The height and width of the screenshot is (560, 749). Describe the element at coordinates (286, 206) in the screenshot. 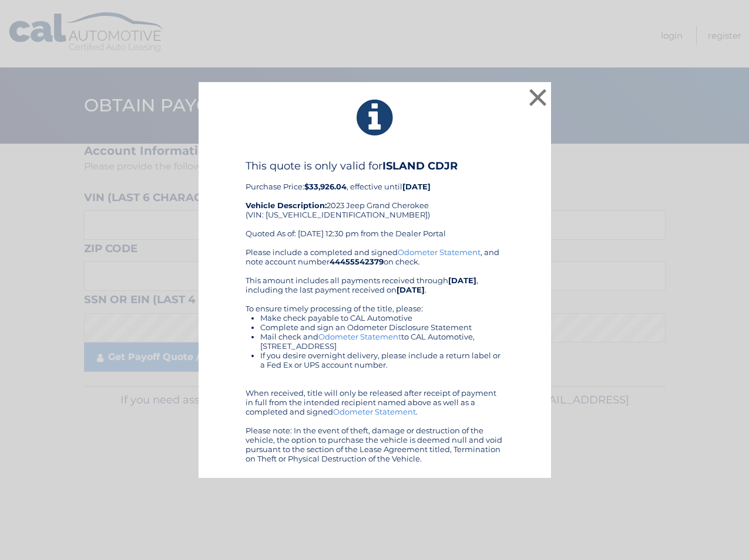

I see `strong: Vehicle Description:` at that location.